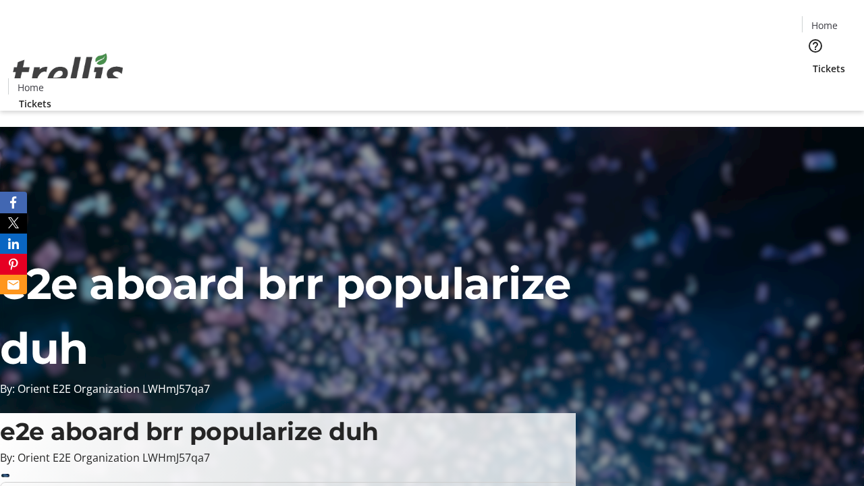 The width and height of the screenshot is (864, 486). I want to click on button: Help, so click(815, 46).